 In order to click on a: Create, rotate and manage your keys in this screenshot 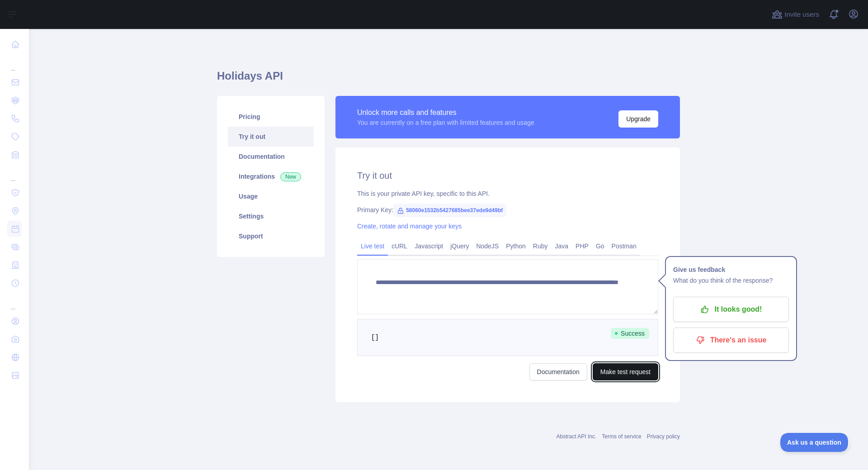, I will do `click(410, 227)`.